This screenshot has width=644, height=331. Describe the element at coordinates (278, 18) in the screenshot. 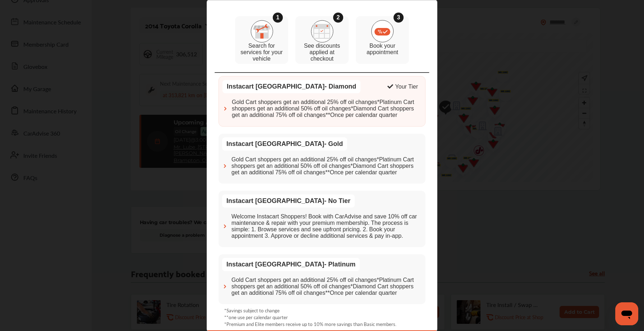

I see `div: 1` at that location.